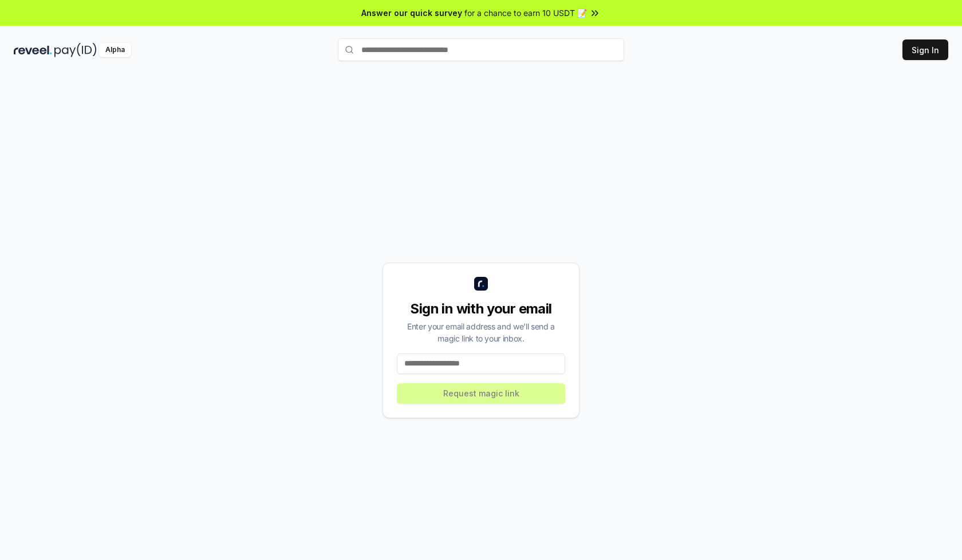 This screenshot has width=962, height=560. What do you see at coordinates (412, 13) in the screenshot?
I see `span: Answer our quick survey` at bounding box center [412, 13].